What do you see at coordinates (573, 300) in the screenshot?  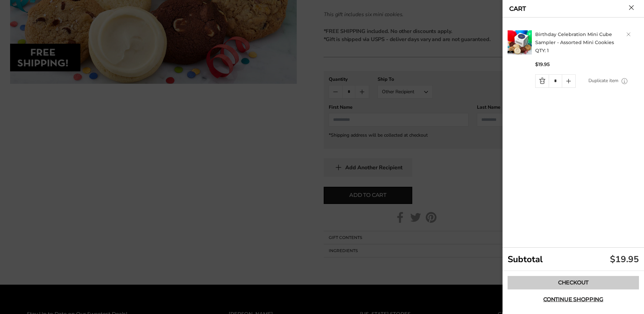 I see `button: Continue shopping` at bounding box center [573, 300].